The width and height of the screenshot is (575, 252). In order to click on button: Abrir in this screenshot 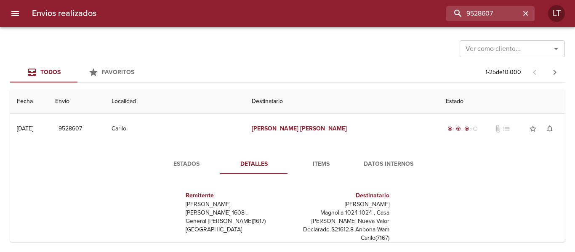, I will do `click(556, 49)`.